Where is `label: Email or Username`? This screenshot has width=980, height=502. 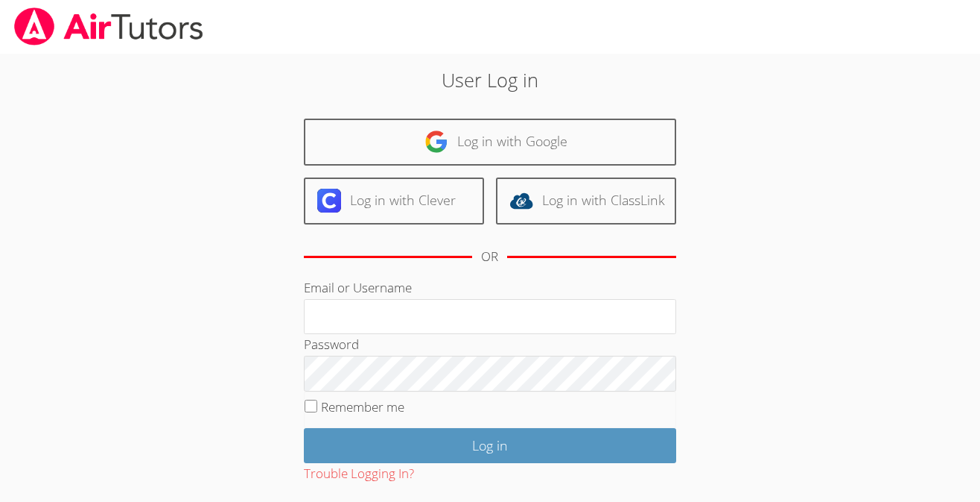 label: Email or Username is located at coordinates (358, 287).